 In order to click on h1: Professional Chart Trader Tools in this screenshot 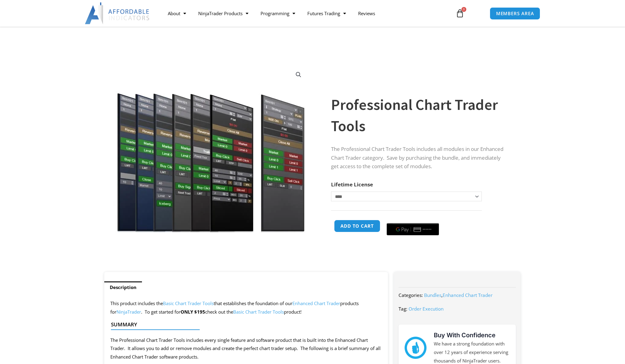, I will do `click(420, 115)`.